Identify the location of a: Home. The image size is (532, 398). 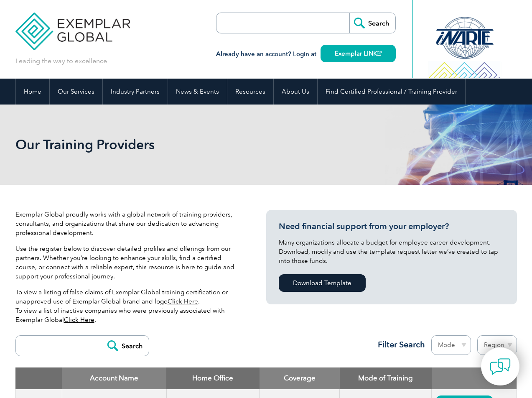
(33, 92).